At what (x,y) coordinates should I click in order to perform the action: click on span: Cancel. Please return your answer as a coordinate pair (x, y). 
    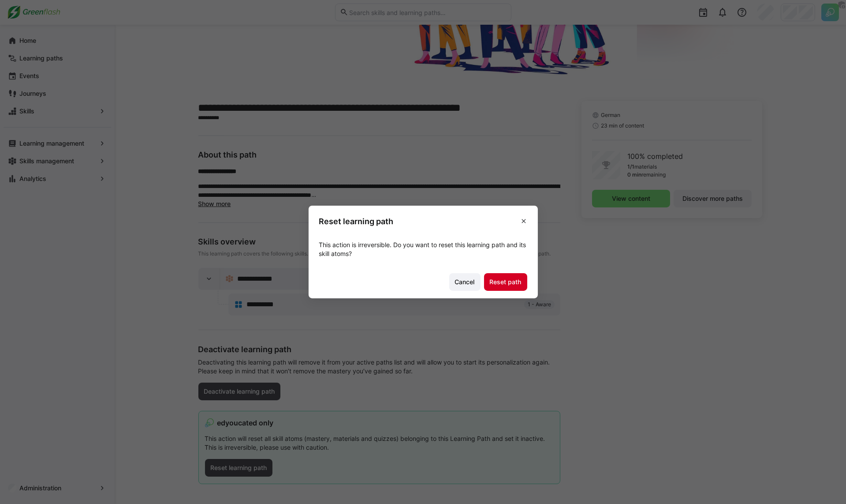
    Looking at the image, I should click on (464, 281).